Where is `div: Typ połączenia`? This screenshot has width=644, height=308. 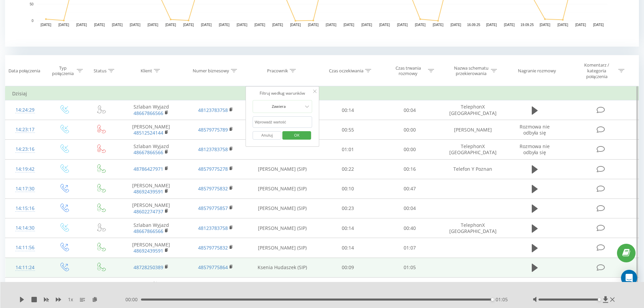 div: Typ połączenia is located at coordinates (63, 71).